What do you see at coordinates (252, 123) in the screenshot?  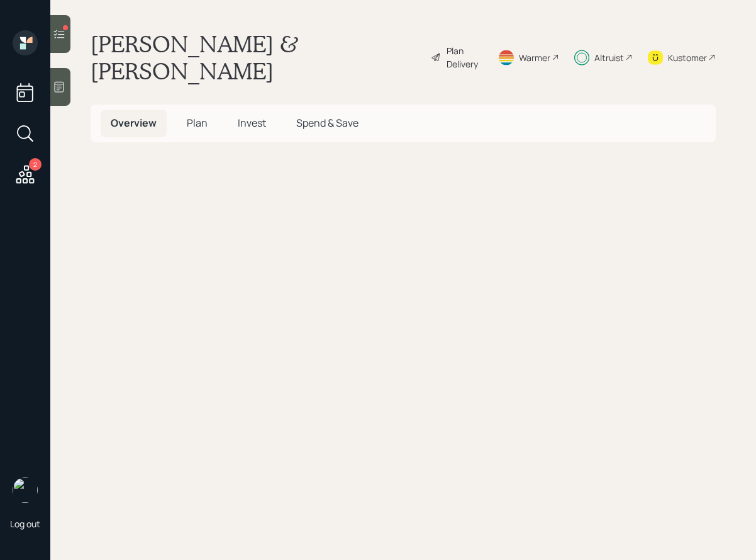 I see `span: Invest` at bounding box center [252, 123].